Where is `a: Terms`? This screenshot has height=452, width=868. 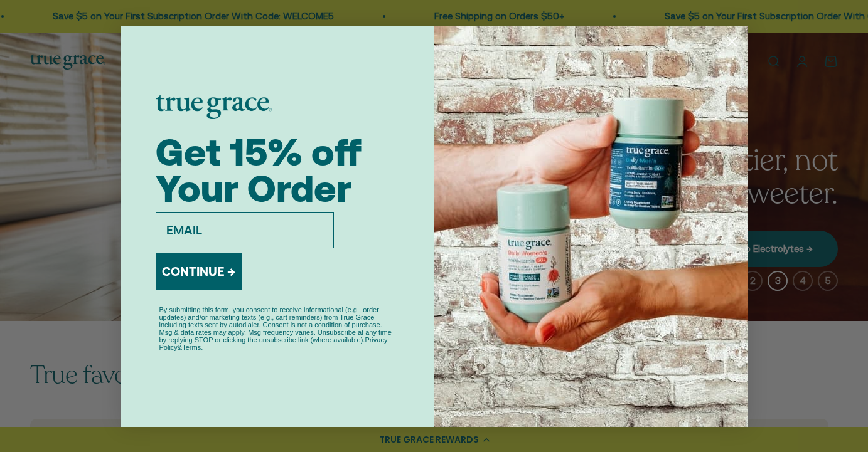 a: Terms is located at coordinates (191, 348).